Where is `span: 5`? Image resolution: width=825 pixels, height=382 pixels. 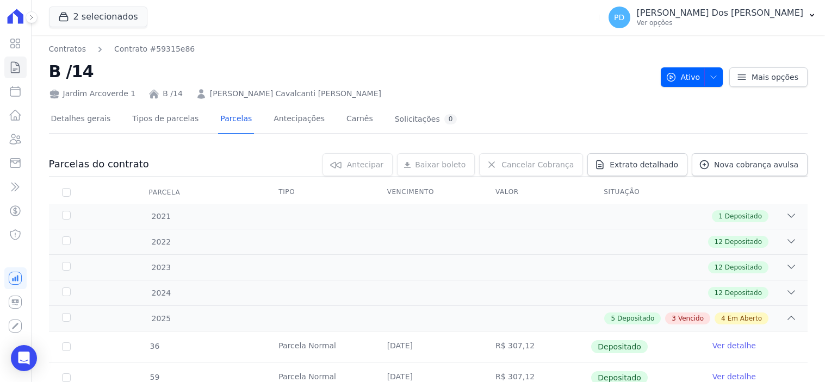
span: 5 is located at coordinates (613, 319).